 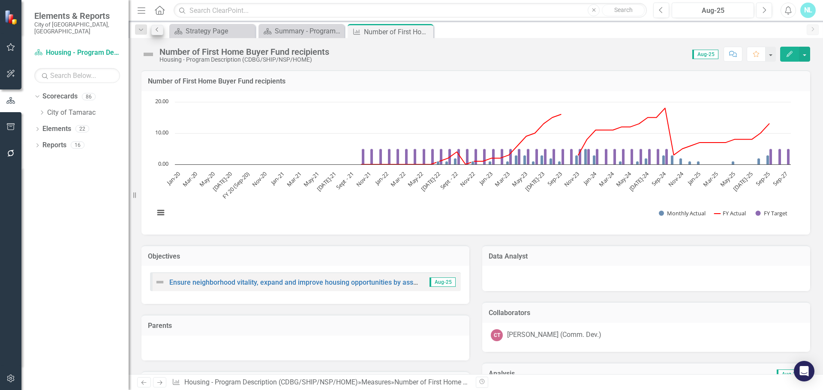 I want to click on div: Aug-25, so click(x=713, y=11).